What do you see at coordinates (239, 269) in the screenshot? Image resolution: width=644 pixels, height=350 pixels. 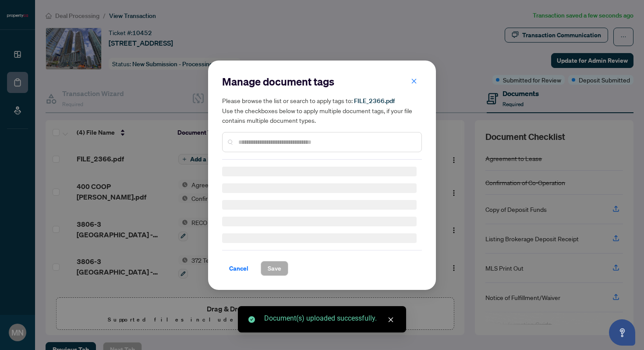 I see `button: Cancel` at bounding box center [239, 269].